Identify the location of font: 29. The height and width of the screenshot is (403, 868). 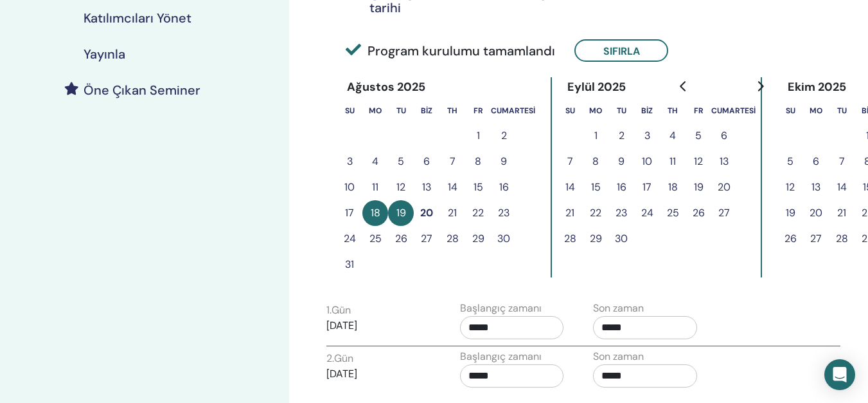
(596, 238).